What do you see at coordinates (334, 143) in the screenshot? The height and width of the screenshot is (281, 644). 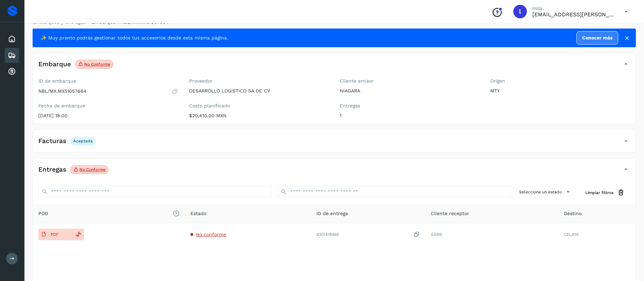 I see `div: FacturasAceptada` at bounding box center [334, 143].